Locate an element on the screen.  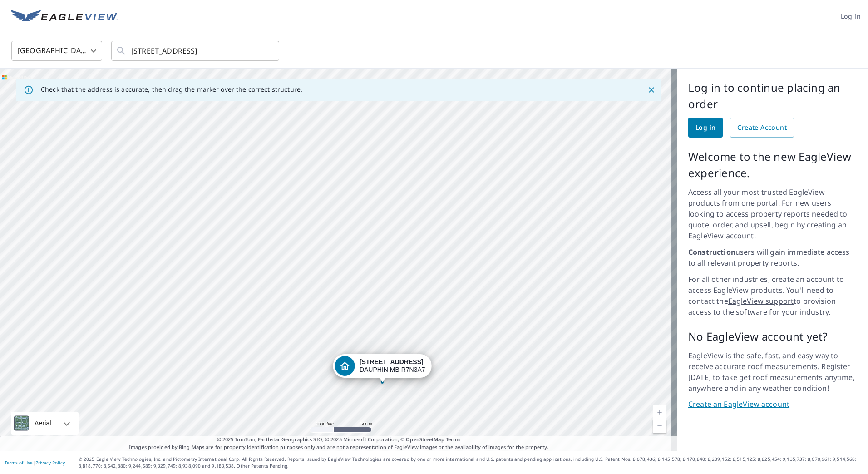
p: users will gain immediate access to all relevant property reports. is located at coordinates (773, 257).